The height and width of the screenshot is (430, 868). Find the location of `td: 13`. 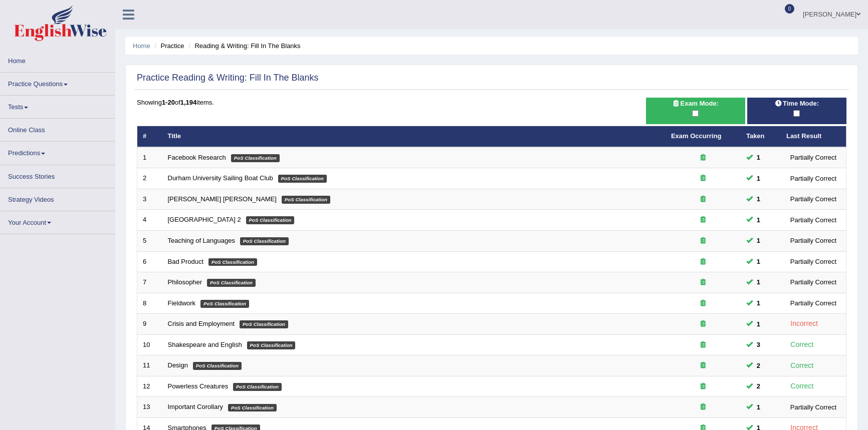

td: 13 is located at coordinates (150, 408).